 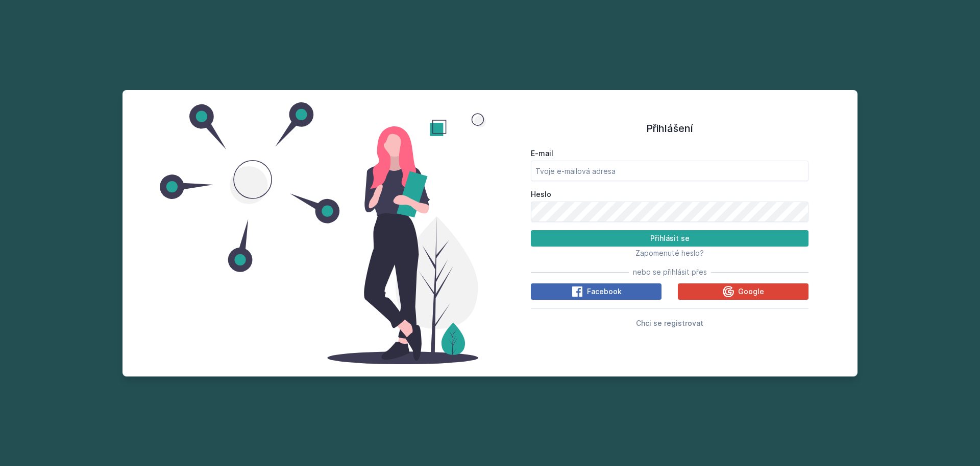 I want to click on input: Tvoje e-mailová adresa, so click(x=670, y=171).